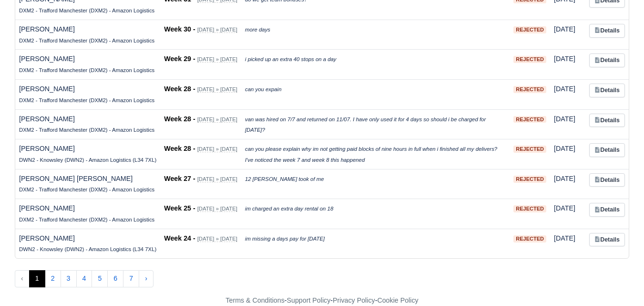 The height and width of the screenshot is (306, 644). Describe the element at coordinates (179, 179) in the screenshot. I see `strong: Week 27 -` at that location.